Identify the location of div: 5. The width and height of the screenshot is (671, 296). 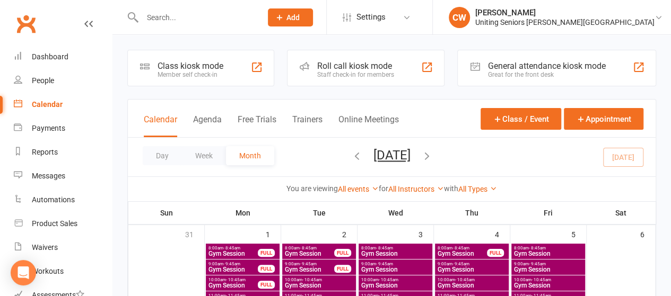
(578, 234).